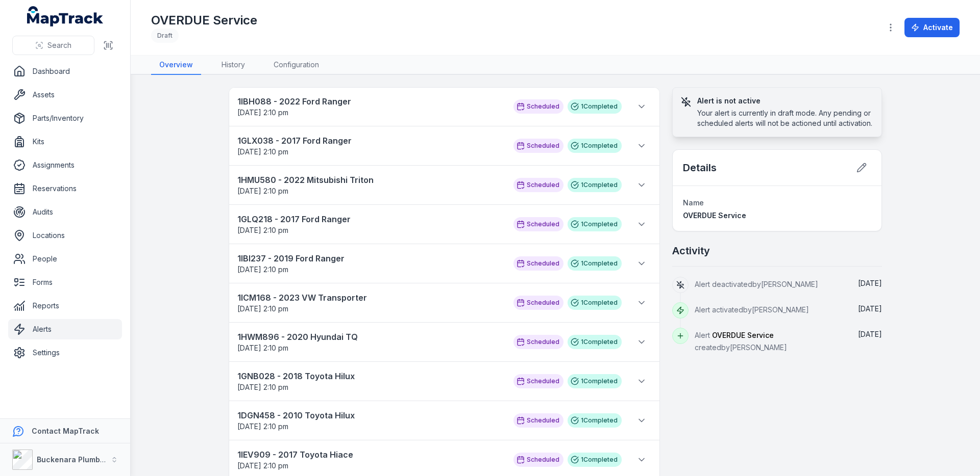  Describe the element at coordinates (204, 20) in the screenshot. I see `h1: OVERDUE Service` at that location.